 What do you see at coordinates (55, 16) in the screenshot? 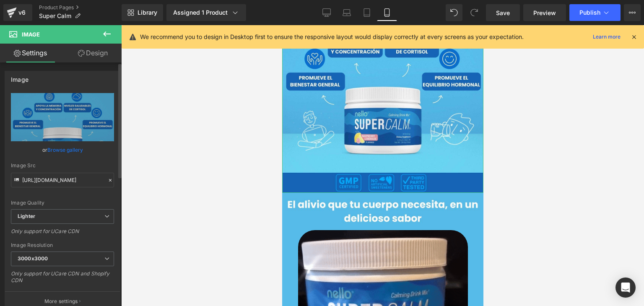
I see `span: Super Calm` at bounding box center [55, 16].